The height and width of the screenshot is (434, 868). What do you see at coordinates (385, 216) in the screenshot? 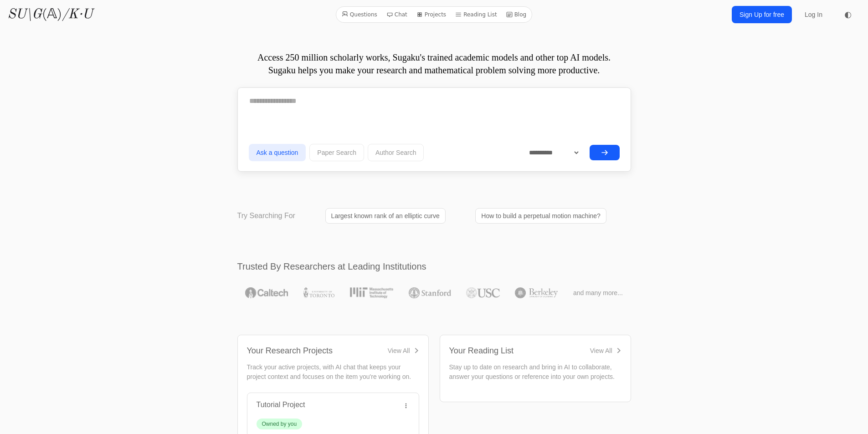
I see `a: Largest known rank of an elliptic curve` at bounding box center [385, 216].